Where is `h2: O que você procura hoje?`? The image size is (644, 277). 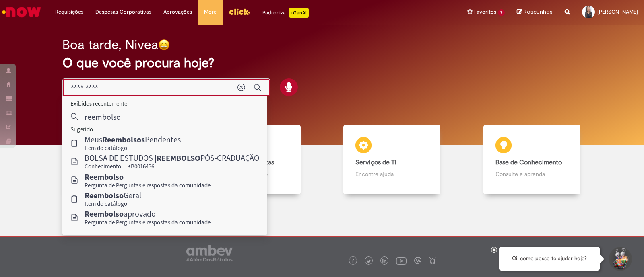 h2: O que você procura hoje? is located at coordinates (322, 63).